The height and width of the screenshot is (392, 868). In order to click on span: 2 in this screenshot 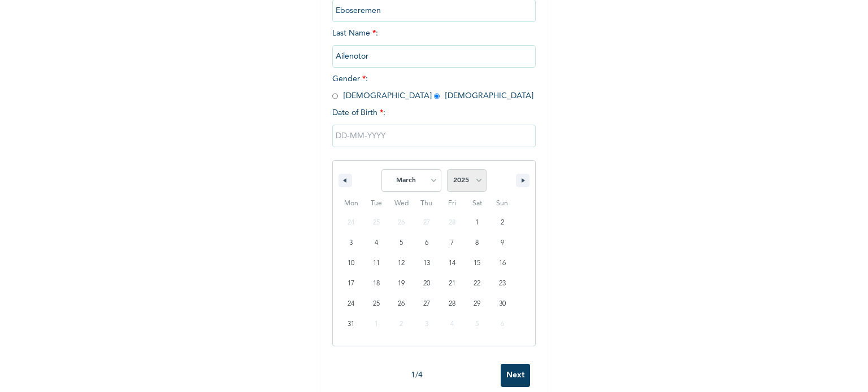, I will do `click(502, 223)`.